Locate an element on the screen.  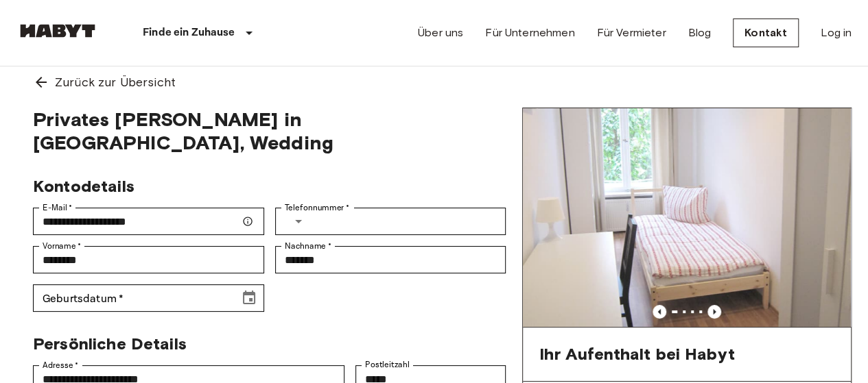
a: Blog is located at coordinates (699, 33).